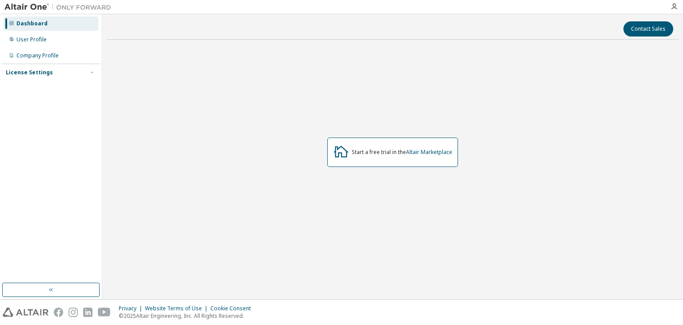 Image resolution: width=683 pixels, height=325 pixels. I want to click on button: Contact Sales, so click(649, 29).